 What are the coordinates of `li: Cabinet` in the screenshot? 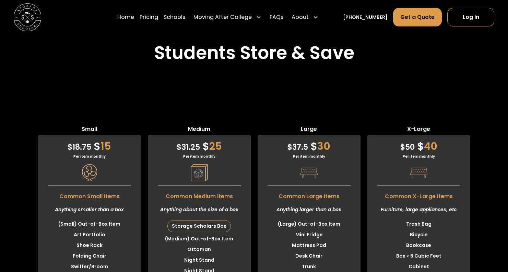 It's located at (419, 266).